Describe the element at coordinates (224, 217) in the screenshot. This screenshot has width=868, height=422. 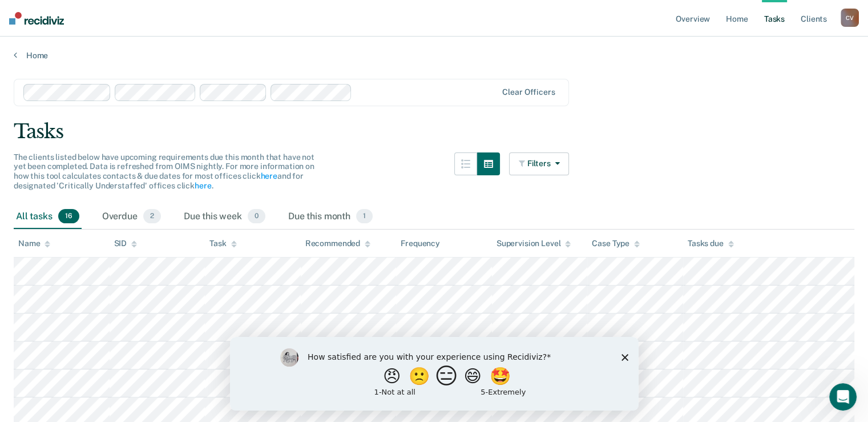
I see `div: Due this week0` at that location.